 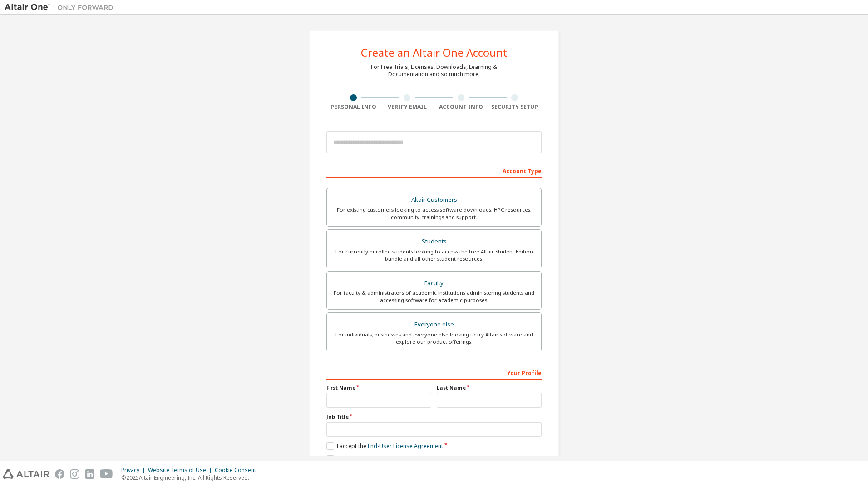 What do you see at coordinates (181, 471) in the screenshot?
I see `div: Website Terms of Use` at bounding box center [181, 471].